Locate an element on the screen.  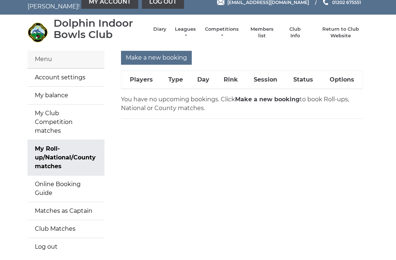
a: Diary is located at coordinates (160, 29).